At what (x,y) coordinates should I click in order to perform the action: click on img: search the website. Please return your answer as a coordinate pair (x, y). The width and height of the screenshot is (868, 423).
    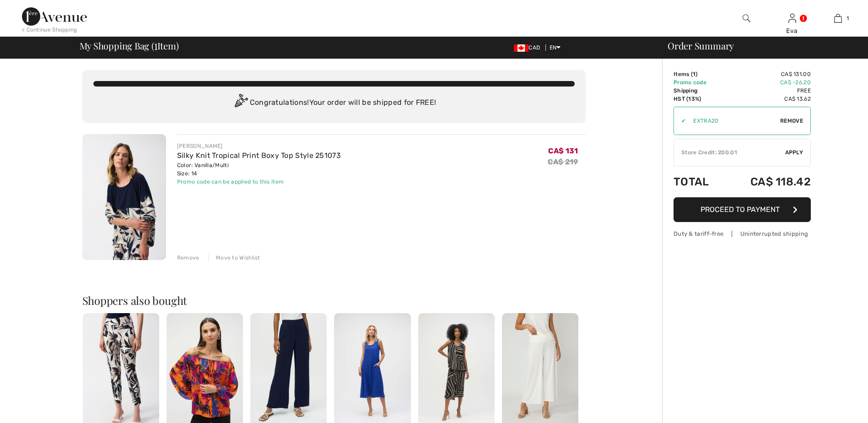
    Looking at the image, I should click on (746, 19).